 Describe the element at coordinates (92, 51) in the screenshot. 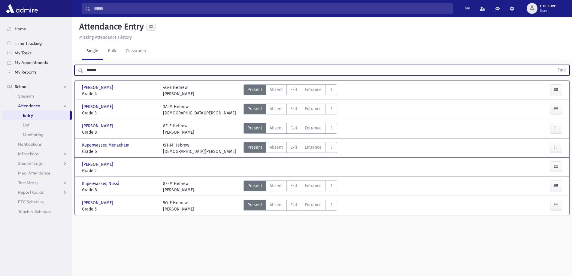

I see `a: Single` at that location.